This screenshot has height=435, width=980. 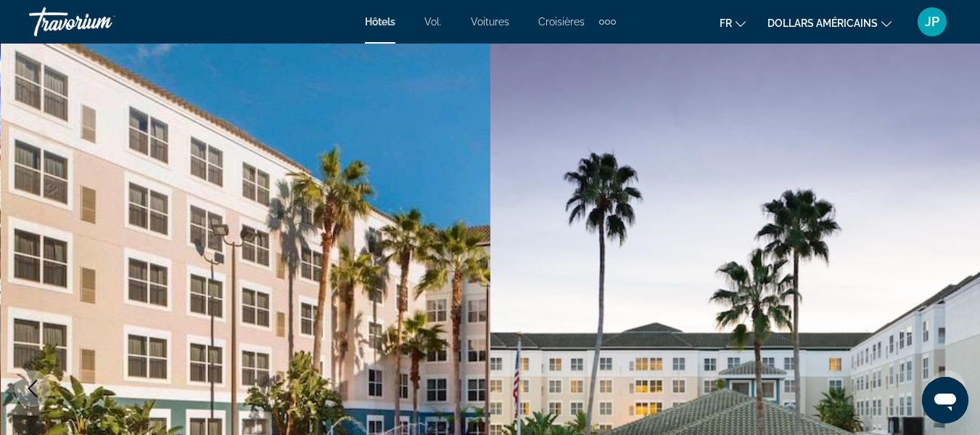 What do you see at coordinates (561, 22) in the screenshot?
I see `font: Croisières` at bounding box center [561, 22].